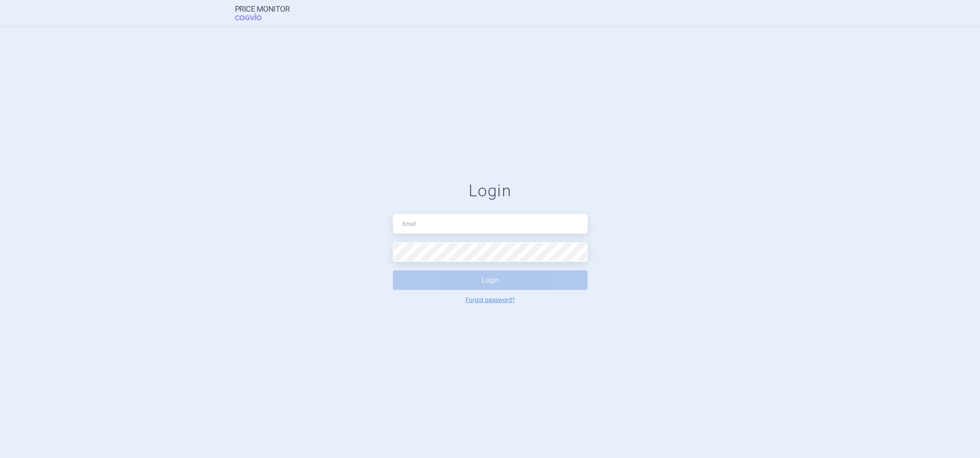  Describe the element at coordinates (490, 279) in the screenshot. I see `button: Login` at that location.